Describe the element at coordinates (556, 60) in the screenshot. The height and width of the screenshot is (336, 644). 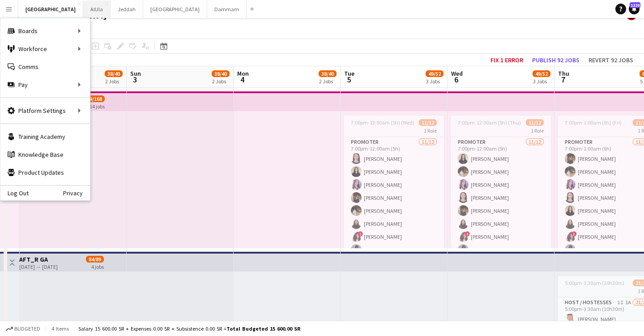
I see `button: Publish 92 jobs` at that location.